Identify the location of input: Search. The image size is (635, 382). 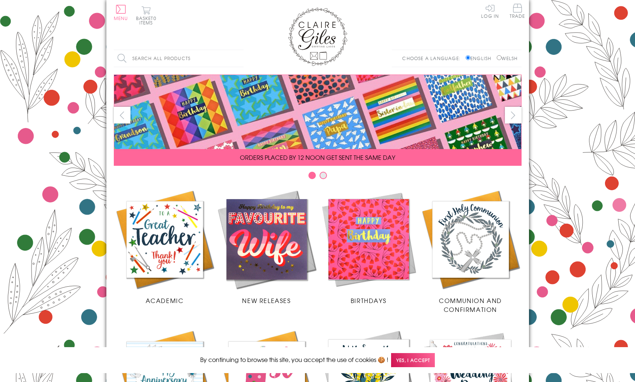
(240, 58).